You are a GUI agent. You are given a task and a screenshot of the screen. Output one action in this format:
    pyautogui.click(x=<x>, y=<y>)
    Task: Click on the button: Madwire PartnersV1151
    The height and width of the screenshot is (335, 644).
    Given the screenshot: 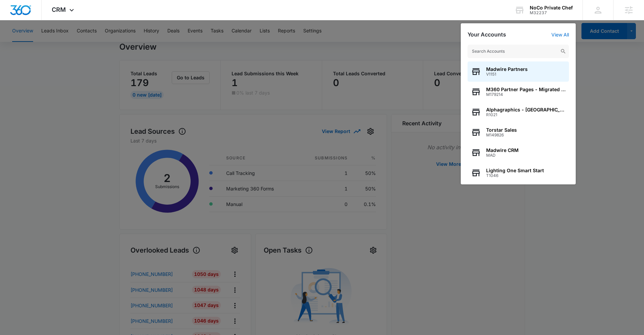 What is the action you would take?
    pyautogui.click(x=519, y=72)
    